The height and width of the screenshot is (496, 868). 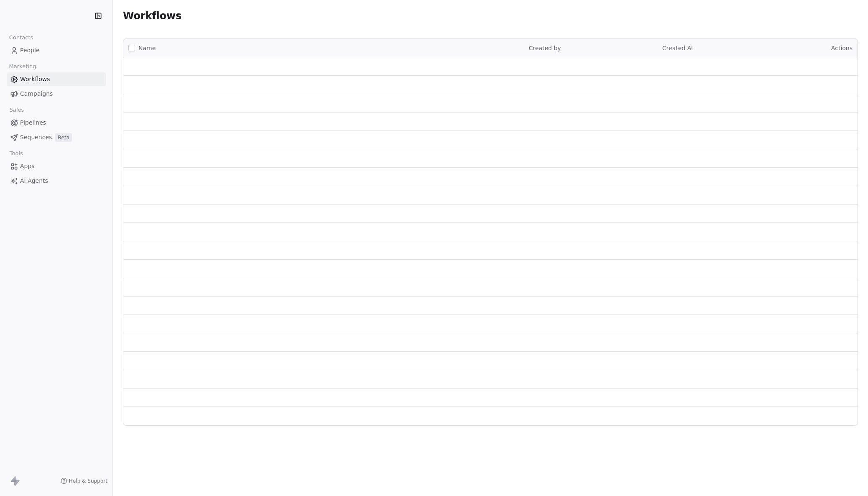 What do you see at coordinates (27, 166) in the screenshot?
I see `span: Apps` at bounding box center [27, 166].